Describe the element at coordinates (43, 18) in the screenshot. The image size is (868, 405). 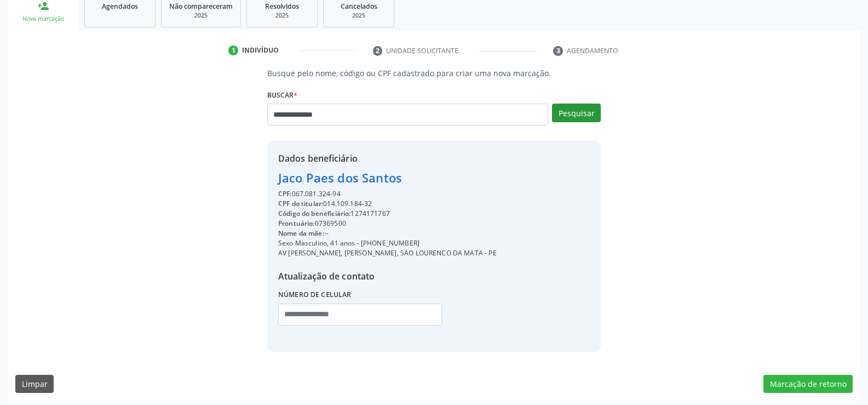
I see `div: Nova marcação` at that location.